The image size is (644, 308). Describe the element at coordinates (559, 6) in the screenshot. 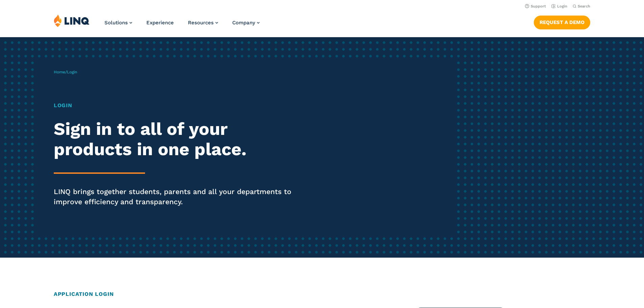

I see `a: Login` at that location.